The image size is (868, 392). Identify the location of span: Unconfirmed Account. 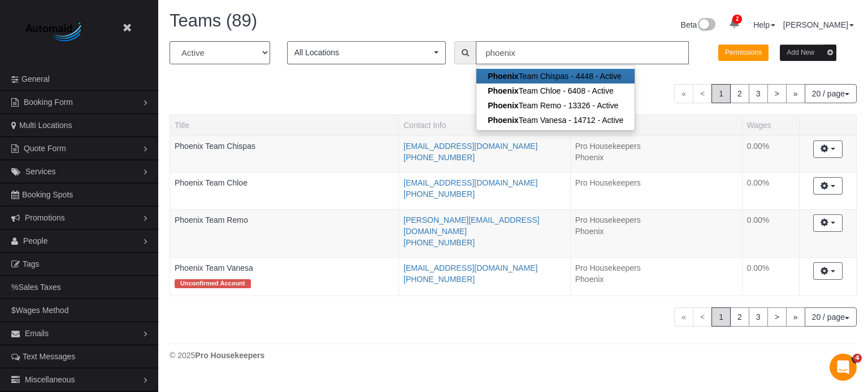
(212, 284).